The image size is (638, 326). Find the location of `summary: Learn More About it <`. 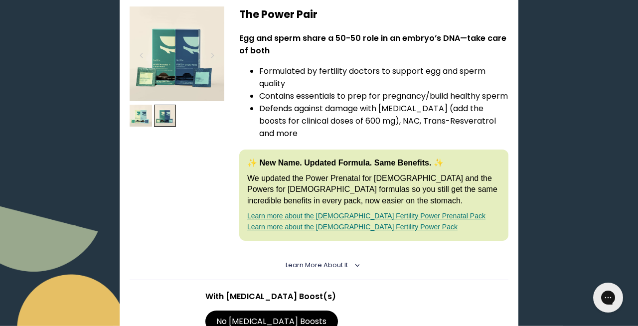

summary: Learn More About it < is located at coordinates (319, 265).